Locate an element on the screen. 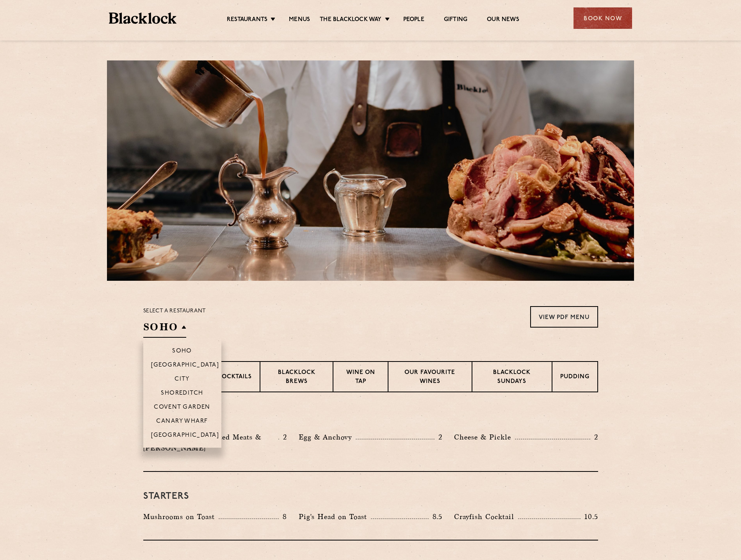 The image size is (741, 560). p: Shoreditch is located at coordinates (182, 394).